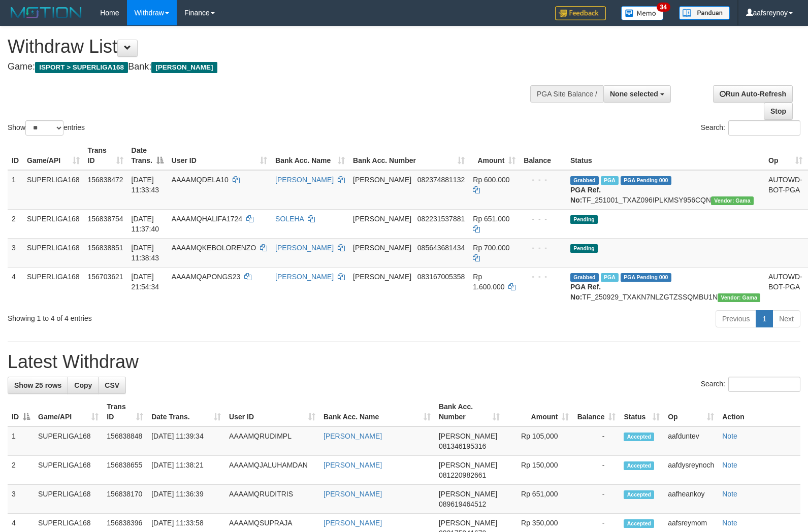 The image size is (808, 532). Describe the element at coordinates (462, 446) in the screenshot. I see `span: Copy 081346195316 to clipboard` at that location.